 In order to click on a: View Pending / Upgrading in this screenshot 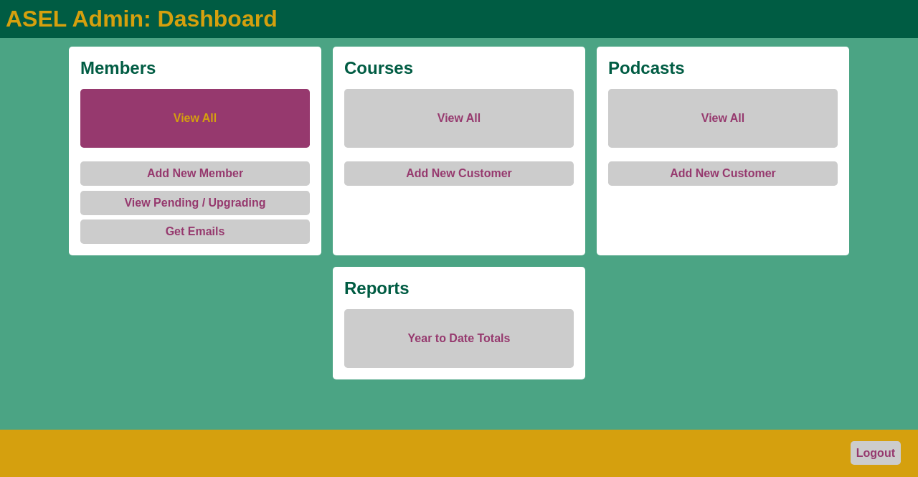, I will do `click(195, 203)`.